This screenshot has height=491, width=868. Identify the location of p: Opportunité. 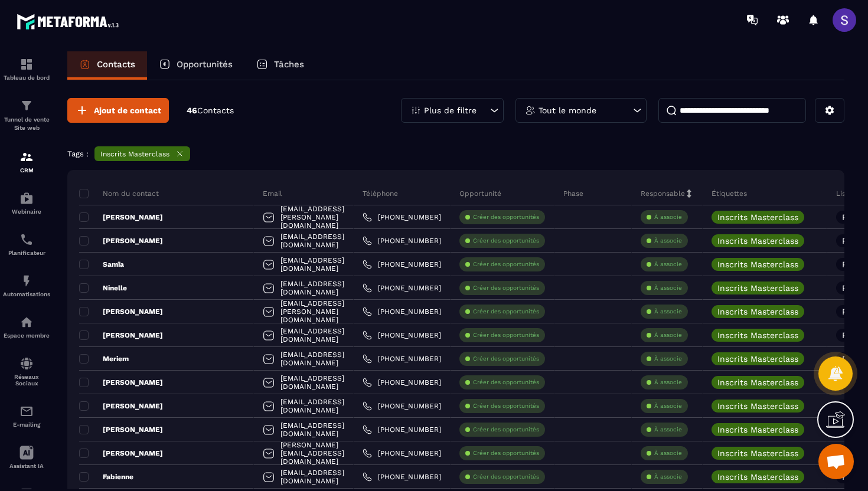
(480, 194).